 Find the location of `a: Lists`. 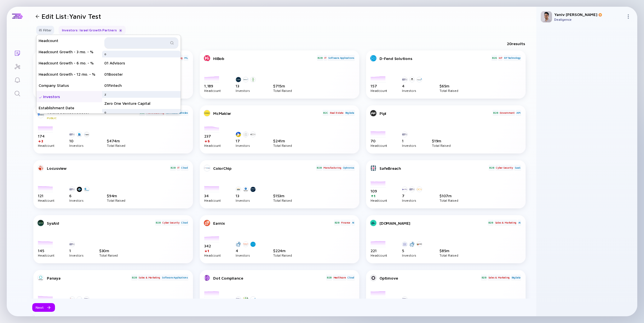

a: Lists is located at coordinates (17, 53).